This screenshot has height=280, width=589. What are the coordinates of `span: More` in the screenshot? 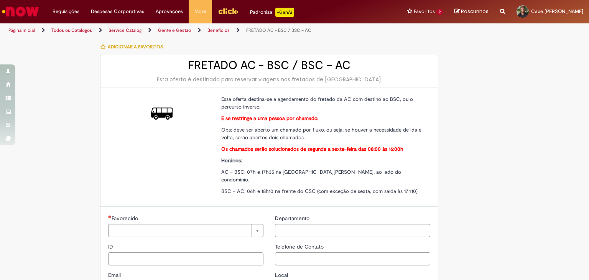 It's located at (200, 12).